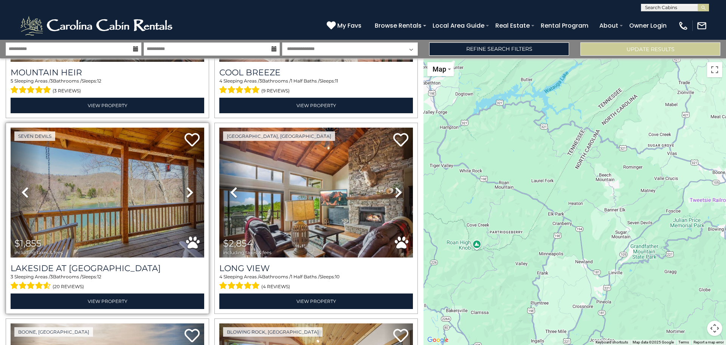  I want to click on span: $2,854, so click(238, 243).